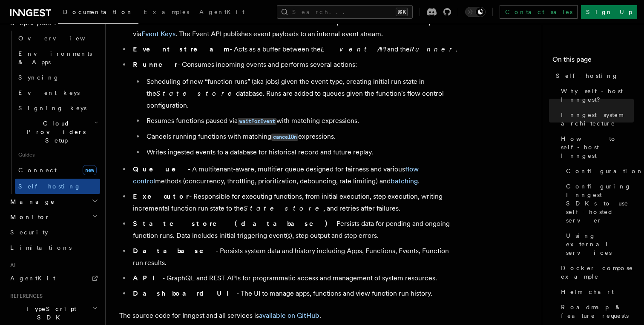  Describe the element at coordinates (57, 38) in the screenshot. I see `a: Overview` at that location.